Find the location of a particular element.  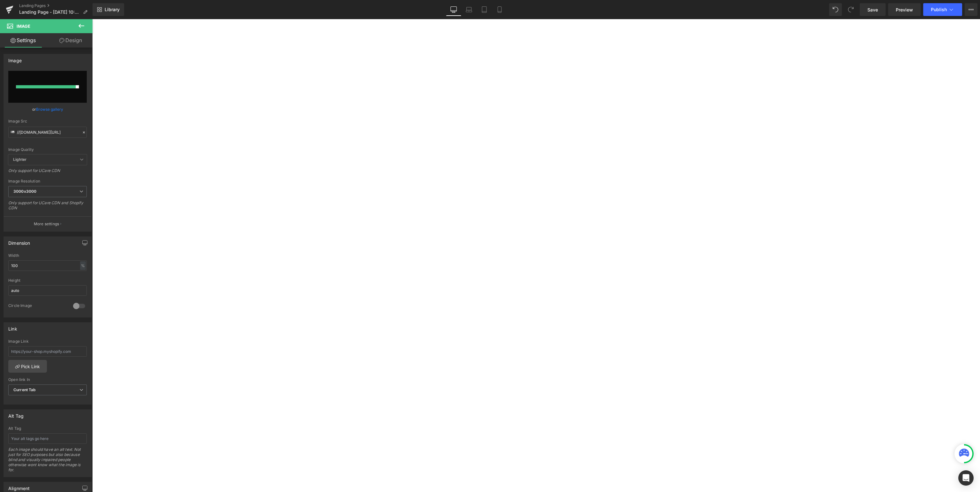

input: Link is located at coordinates (47, 132).